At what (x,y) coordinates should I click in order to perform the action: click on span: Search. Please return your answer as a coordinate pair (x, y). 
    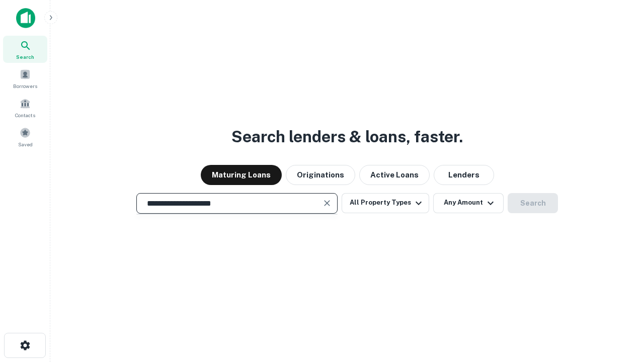
    Looking at the image, I should click on (25, 57).